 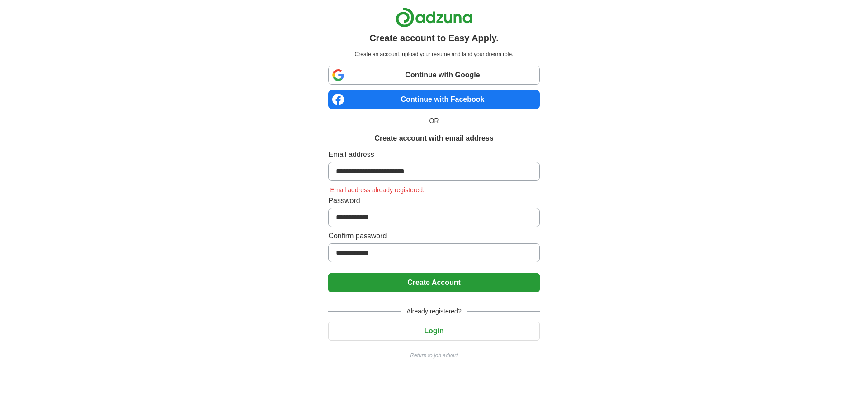 I want to click on label: Email address, so click(x=433, y=155).